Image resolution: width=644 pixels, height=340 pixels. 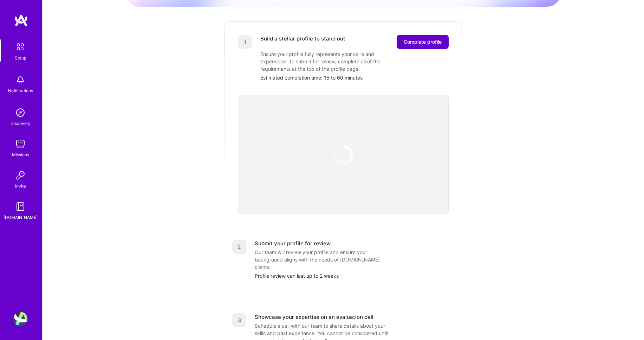 I want to click on img: Invite, so click(x=21, y=175).